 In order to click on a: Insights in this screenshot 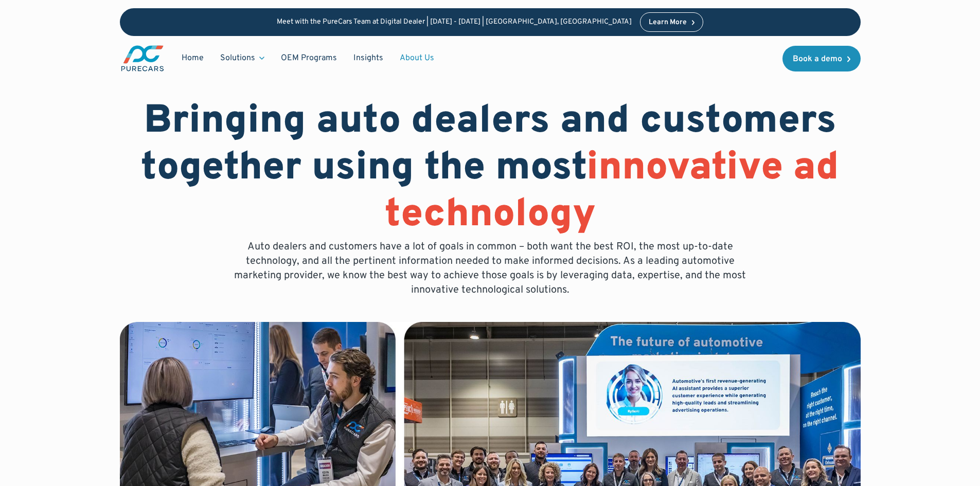, I will do `click(368, 58)`.